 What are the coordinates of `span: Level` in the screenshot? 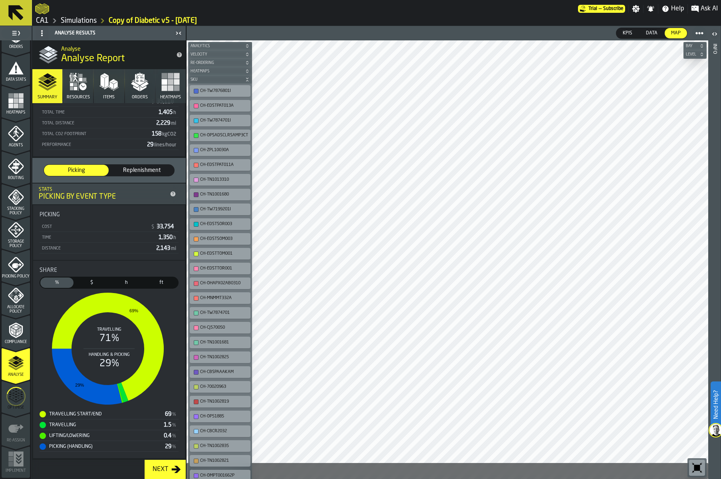 It's located at (691, 54).